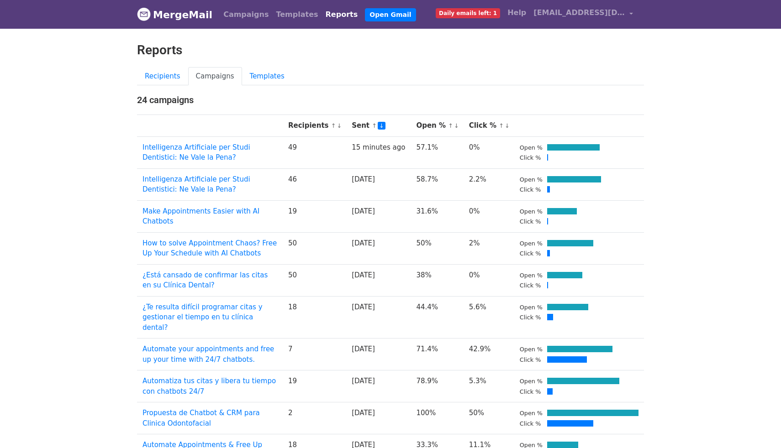 The width and height of the screenshot is (781, 448). Describe the element at coordinates (390, 100) in the screenshot. I see `h4: 24 campaigns` at that location.